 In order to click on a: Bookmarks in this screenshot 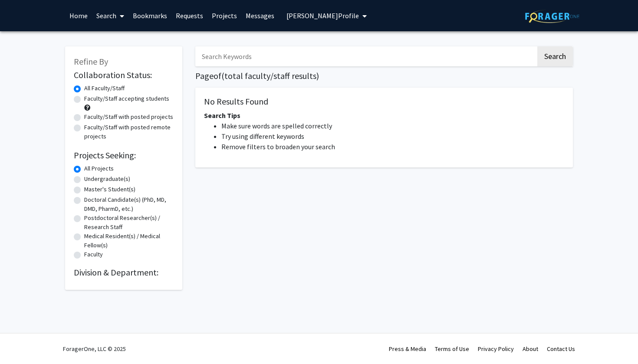, I will do `click(150, 16)`.